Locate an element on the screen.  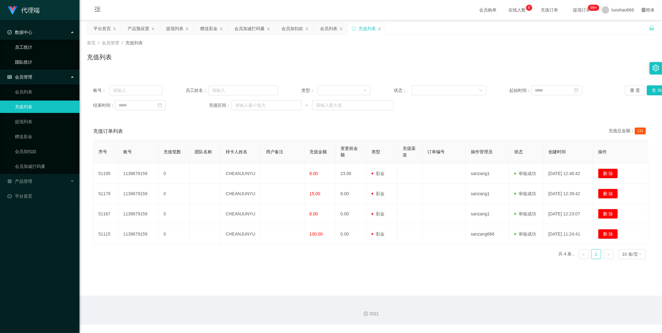
span: 类型： is located at coordinates (310, 90).